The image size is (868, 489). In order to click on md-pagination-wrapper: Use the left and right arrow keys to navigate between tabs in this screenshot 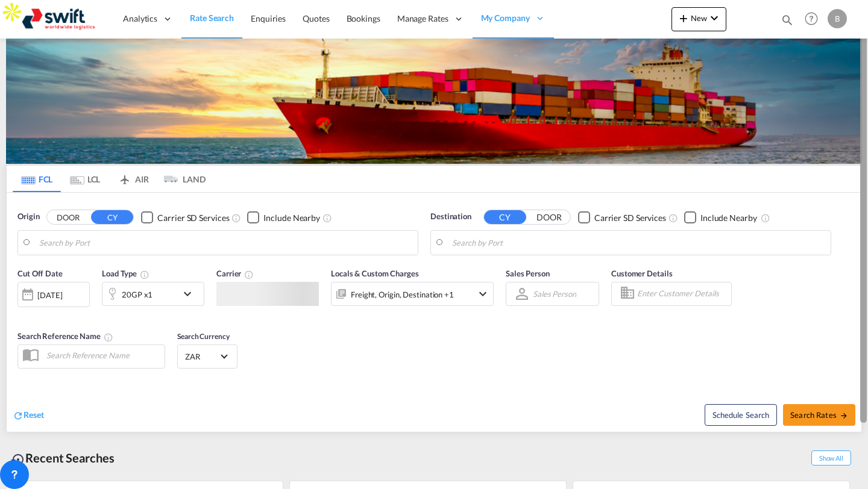, I will do `click(109, 179)`.